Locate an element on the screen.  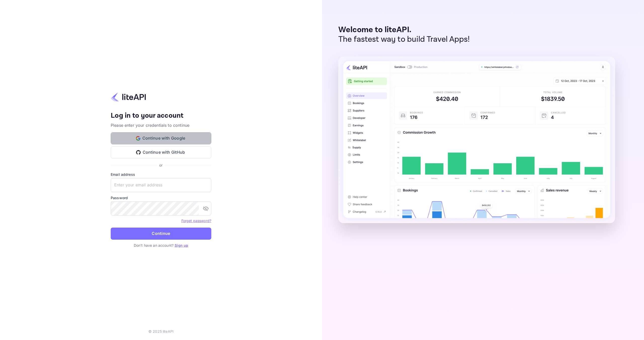
label: Email address is located at coordinates (161, 174).